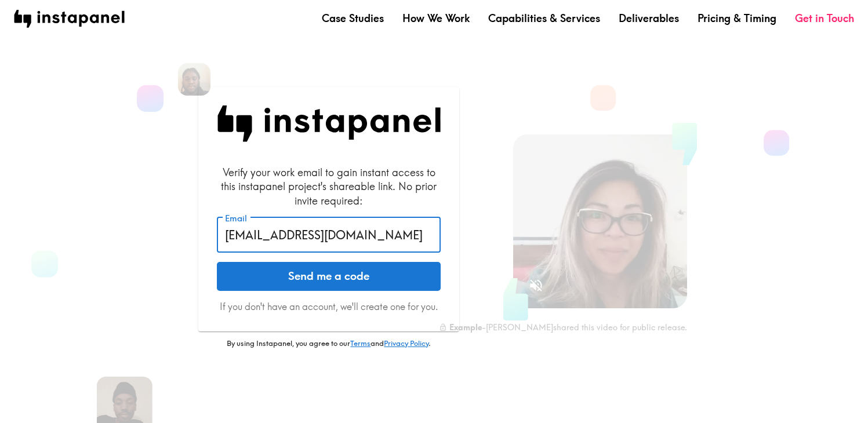  What do you see at coordinates (328, 306) in the screenshot?
I see `p: If you don't have an account, we'll create one for you.` at bounding box center [328, 306].